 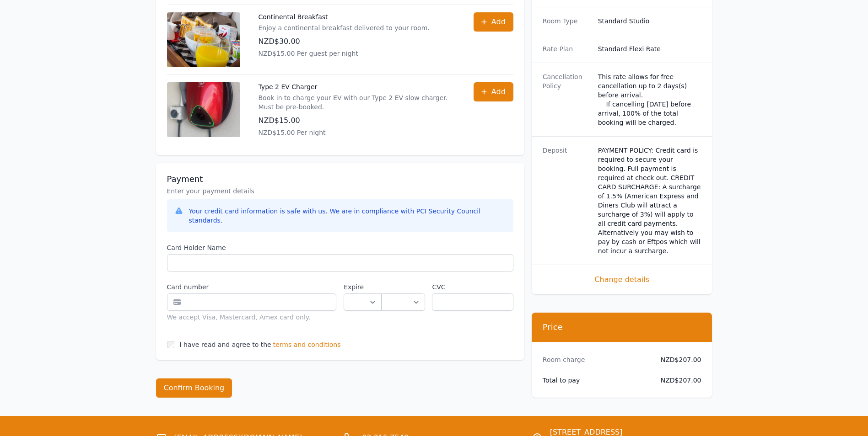 I want to click on dt: Cancellation Policy, so click(x=567, y=100).